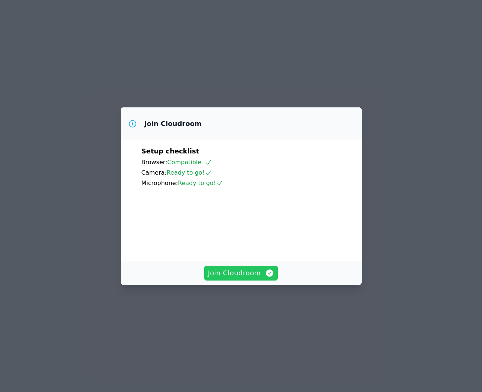 The width and height of the screenshot is (482, 392). What do you see at coordinates (173, 124) in the screenshot?
I see `h3: Join Cloudroom` at bounding box center [173, 124].